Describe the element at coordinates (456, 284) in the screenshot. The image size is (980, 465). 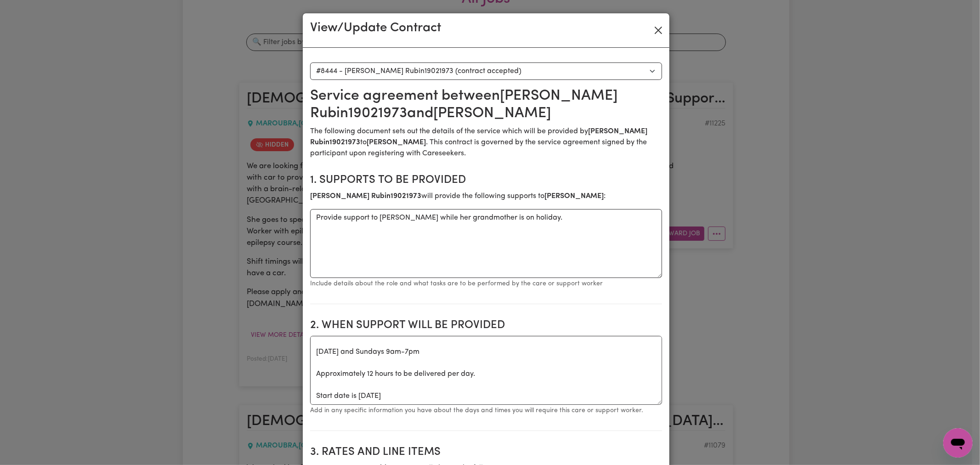
I see `small: Include details about the role and what tasks are to be performed by the care or support worker` at that location.